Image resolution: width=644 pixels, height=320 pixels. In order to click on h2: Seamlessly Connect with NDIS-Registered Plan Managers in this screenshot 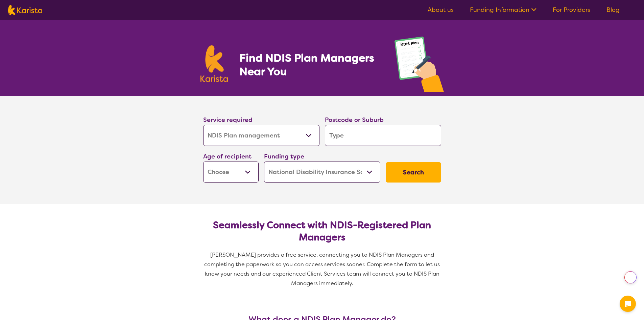, I will do `click(322, 231)`.